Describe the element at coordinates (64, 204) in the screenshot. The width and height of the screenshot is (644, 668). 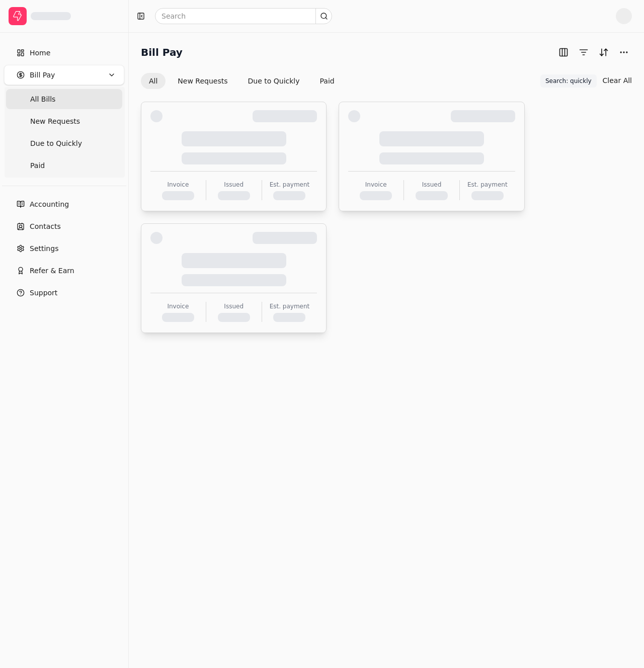
I see `a: Accounting` at that location.